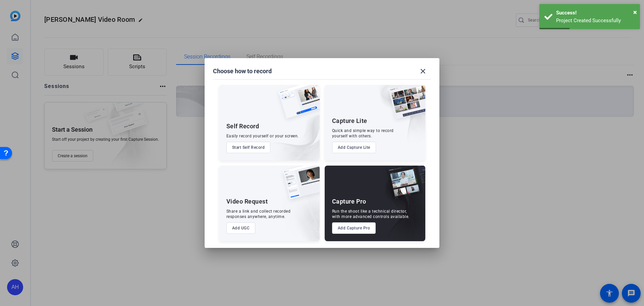 Image resolution: width=644 pixels, height=306 pixels. What do you see at coordinates (259, 214) in the screenshot?
I see `div: Share a link and collect recorded responses anywhere, anytime.` at bounding box center [259, 214].